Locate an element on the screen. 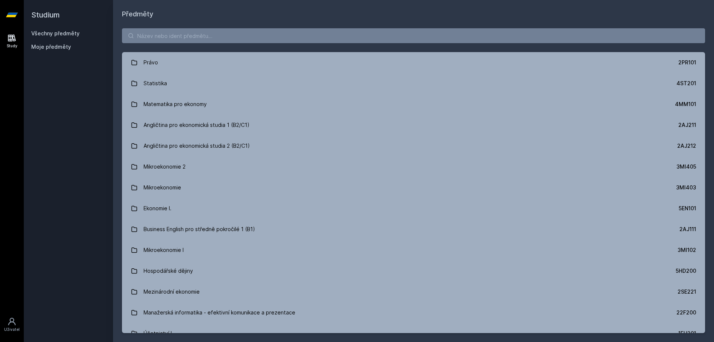  div: Manažerská informatika - efektivní komunikace a prezentace is located at coordinates (219, 312).